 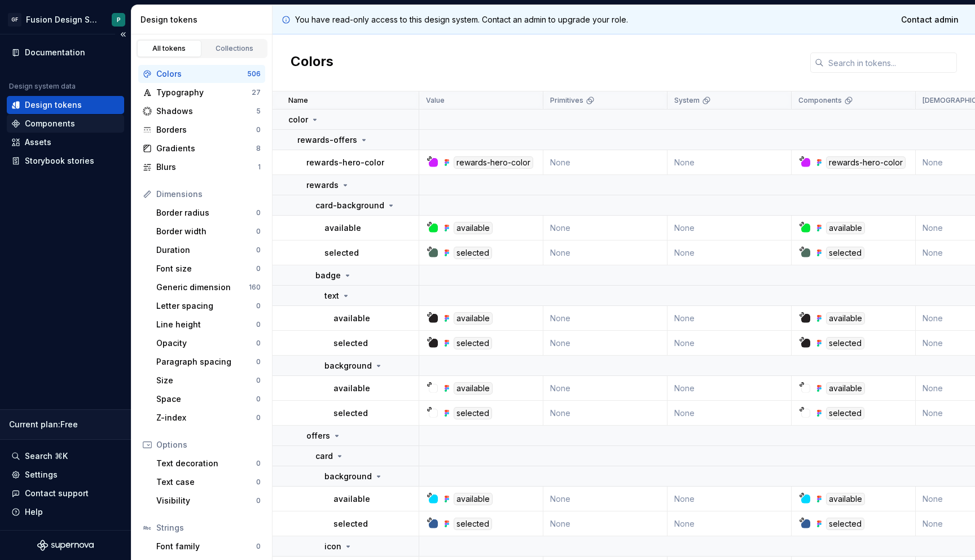 I want to click on div: Duration, so click(x=206, y=250).